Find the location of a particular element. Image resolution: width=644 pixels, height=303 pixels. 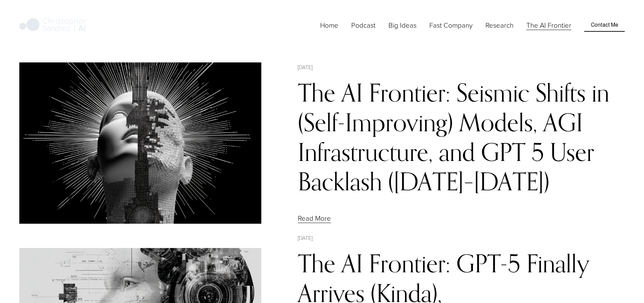

span: Fast Company is located at coordinates (451, 25).